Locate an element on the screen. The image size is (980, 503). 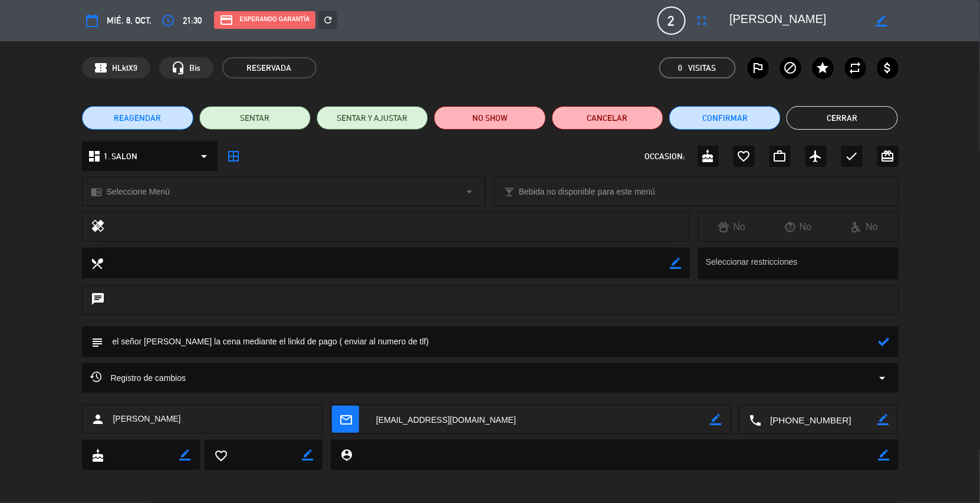
i: repeat is located at coordinates (856, 67).